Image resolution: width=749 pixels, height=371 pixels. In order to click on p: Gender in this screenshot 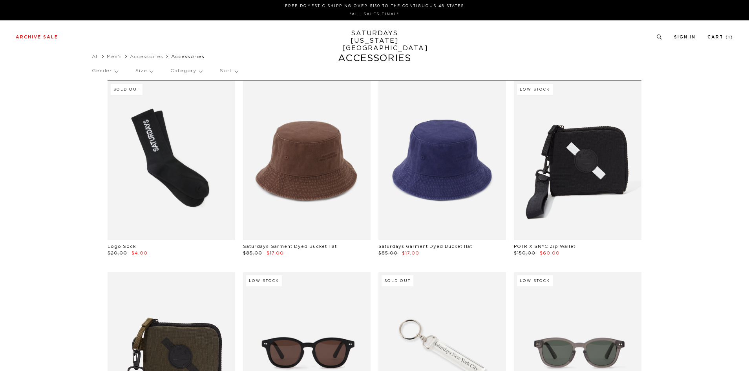, I will do `click(105, 71)`.